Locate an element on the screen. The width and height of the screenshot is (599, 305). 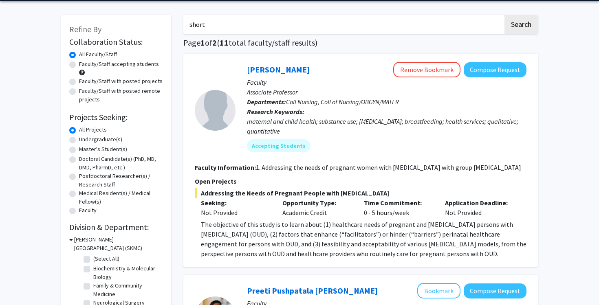
div: 0 - 5 hours/week is located at coordinates (399, 208).